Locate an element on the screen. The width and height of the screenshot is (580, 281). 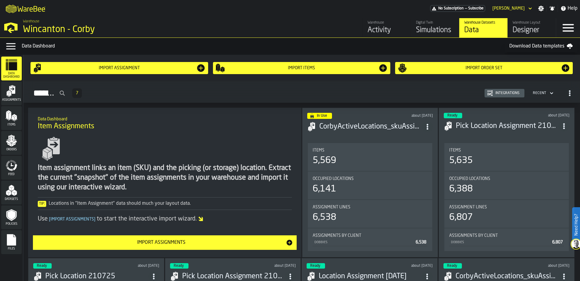
div: Pick Location Assignment 210725.csv is located at coordinates (507, 126).